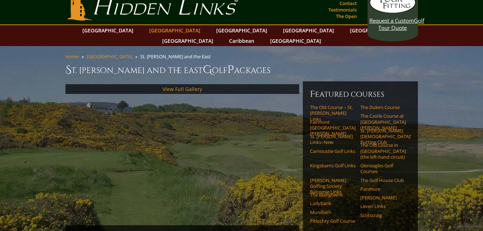 Image resolution: width=483 pixels, height=231 pixels. I want to click on a: The Golf House Club, so click(383, 180).